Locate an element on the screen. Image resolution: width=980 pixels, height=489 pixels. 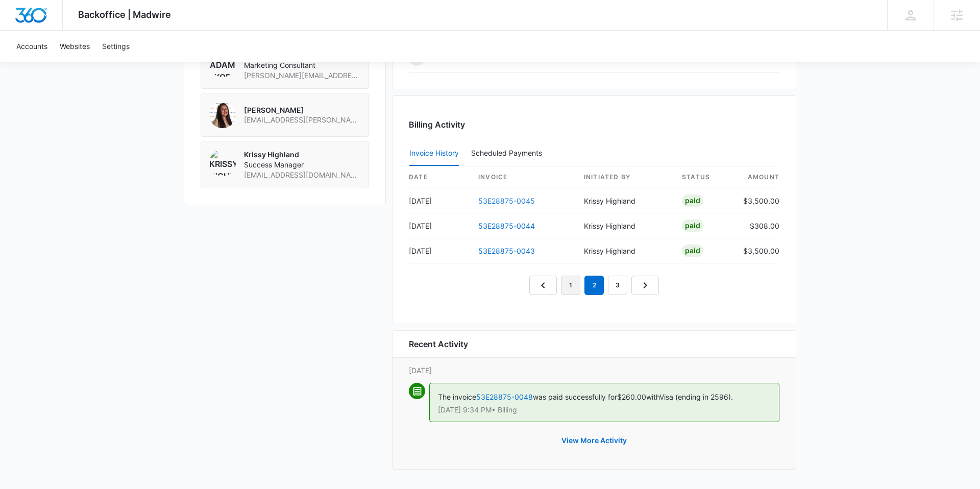
a: 53E28875-0043 is located at coordinates (506, 251).